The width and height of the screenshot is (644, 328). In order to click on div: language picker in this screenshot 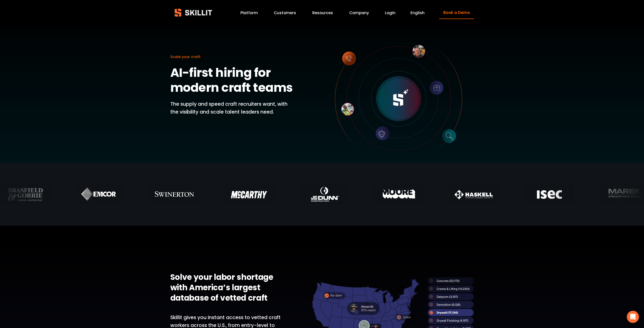, I will do `click(418, 12)`.